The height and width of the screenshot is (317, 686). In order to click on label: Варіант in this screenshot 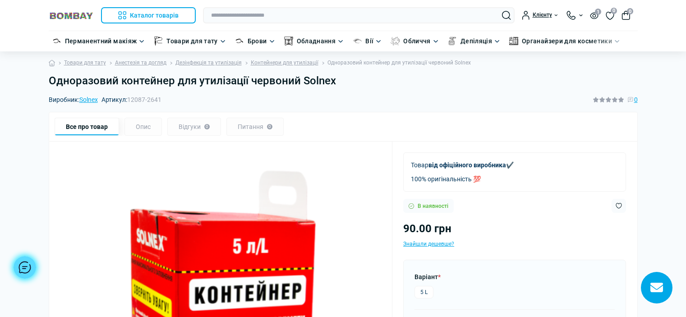, I will do `click(428, 277)`.